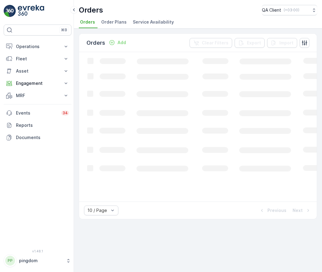  What do you see at coordinates (37, 83) in the screenshot?
I see `p: Engagement` at bounding box center [37, 83].